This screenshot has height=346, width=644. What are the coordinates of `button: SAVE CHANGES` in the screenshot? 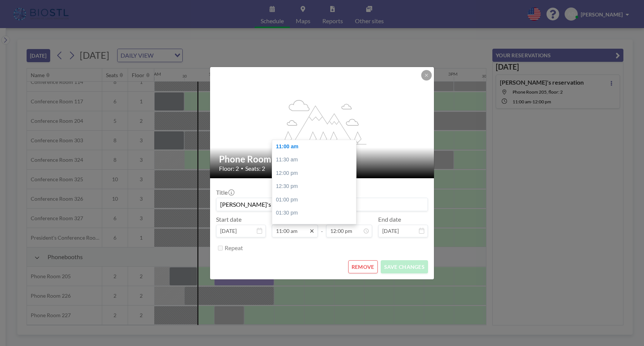 It's located at (405, 267).